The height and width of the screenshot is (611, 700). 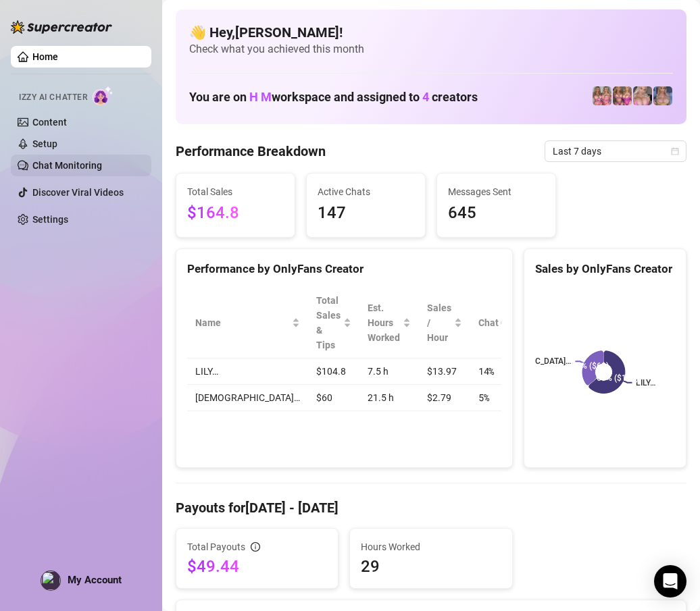 What do you see at coordinates (50, 220) in the screenshot?
I see `a: Settings` at bounding box center [50, 220].